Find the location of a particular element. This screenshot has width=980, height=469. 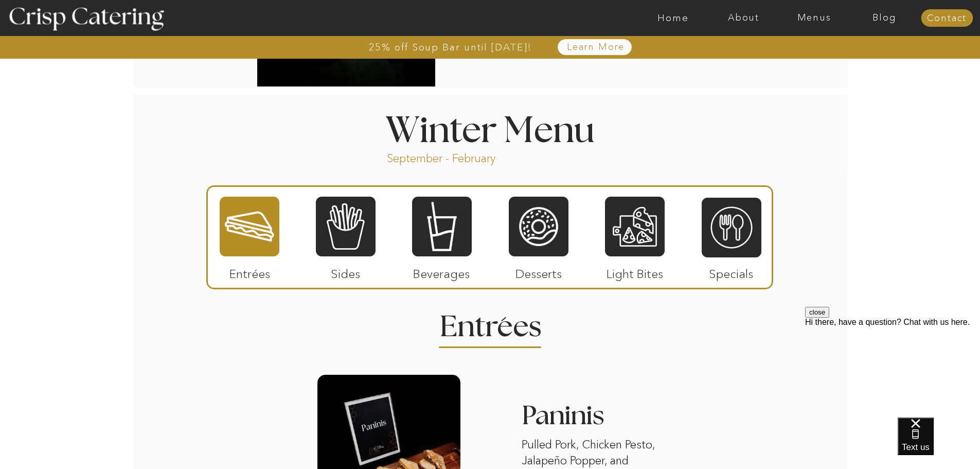

p: Desserts is located at coordinates (539, 271).